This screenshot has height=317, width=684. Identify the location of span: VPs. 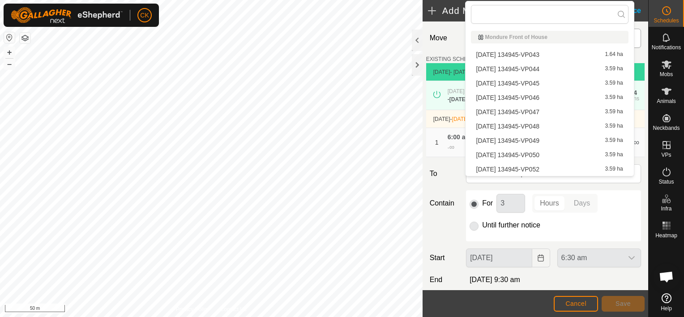
(666, 155).